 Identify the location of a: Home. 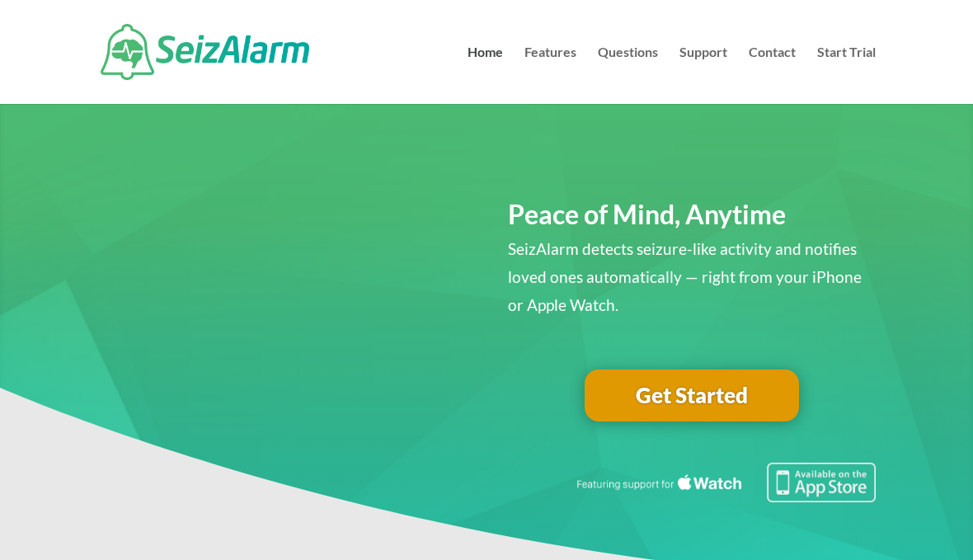
(485, 75).